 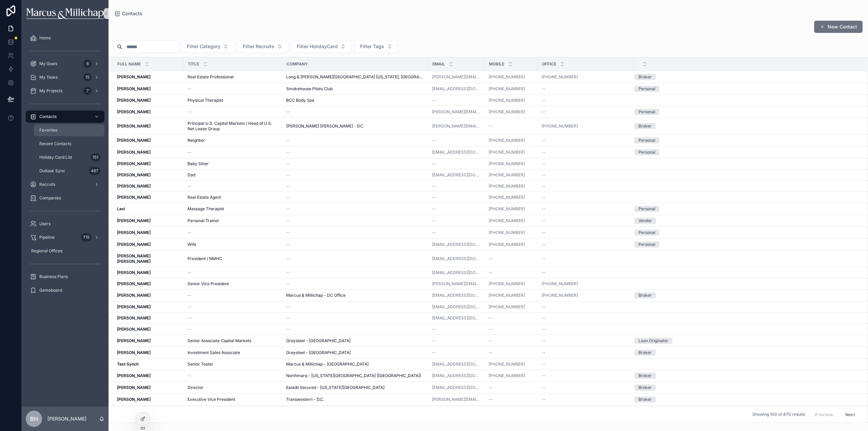 I want to click on a: Favorites, so click(x=69, y=131).